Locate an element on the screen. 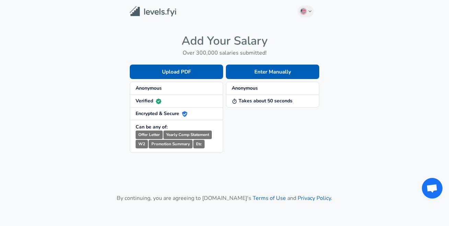 This screenshot has height=226, width=449. button: Enter Manually is located at coordinates (273, 72).